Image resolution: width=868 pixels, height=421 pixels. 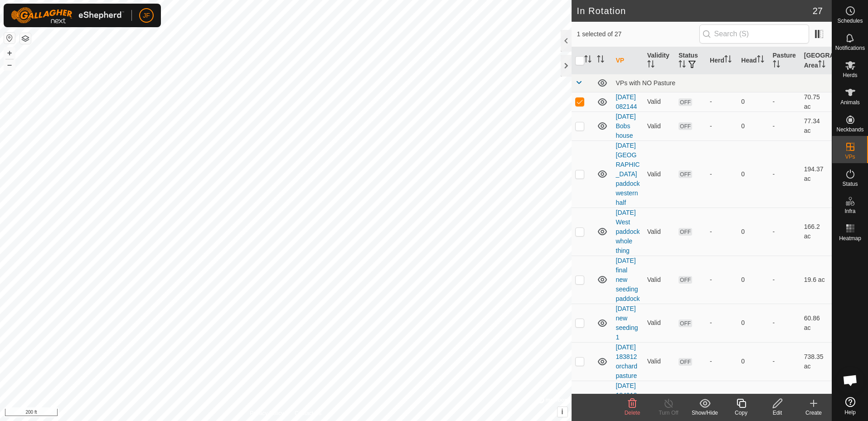 What do you see at coordinates (850, 102) in the screenshot?
I see `span: Animals` at bounding box center [850, 102].